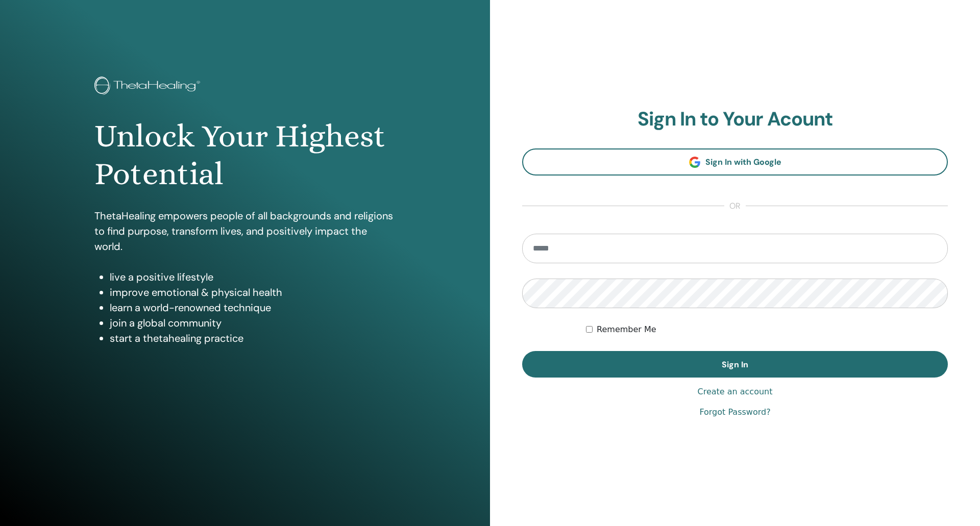 The width and height of the screenshot is (980, 526). I want to click on li: learn a world-renowned technique, so click(253, 308).